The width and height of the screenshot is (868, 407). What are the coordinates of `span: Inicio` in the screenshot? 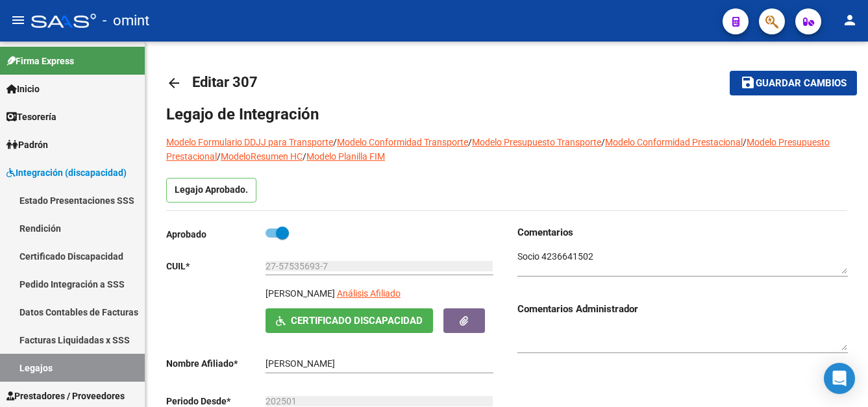 It's located at (23, 89).